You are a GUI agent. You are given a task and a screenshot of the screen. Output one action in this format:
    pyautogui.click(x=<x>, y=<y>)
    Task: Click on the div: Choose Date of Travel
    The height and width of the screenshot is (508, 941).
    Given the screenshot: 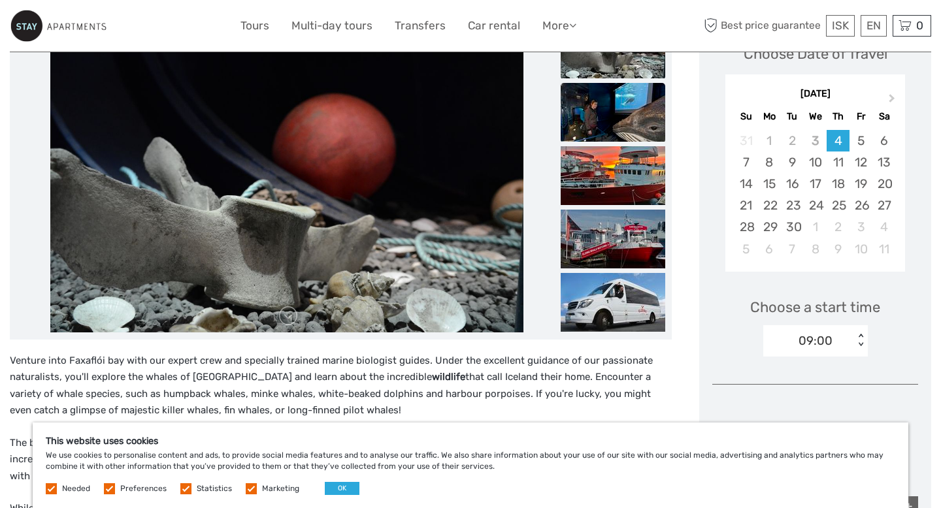 What is the action you would take?
    pyautogui.click(x=815, y=54)
    